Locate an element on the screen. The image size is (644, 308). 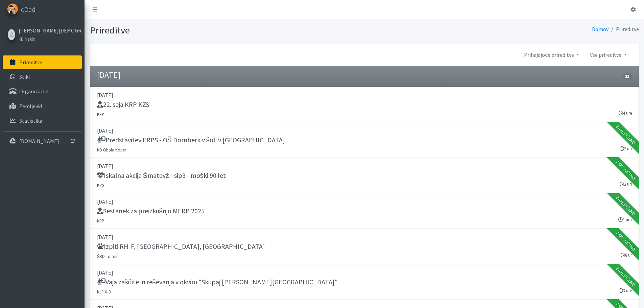
p: Statistika is located at coordinates (31, 121).